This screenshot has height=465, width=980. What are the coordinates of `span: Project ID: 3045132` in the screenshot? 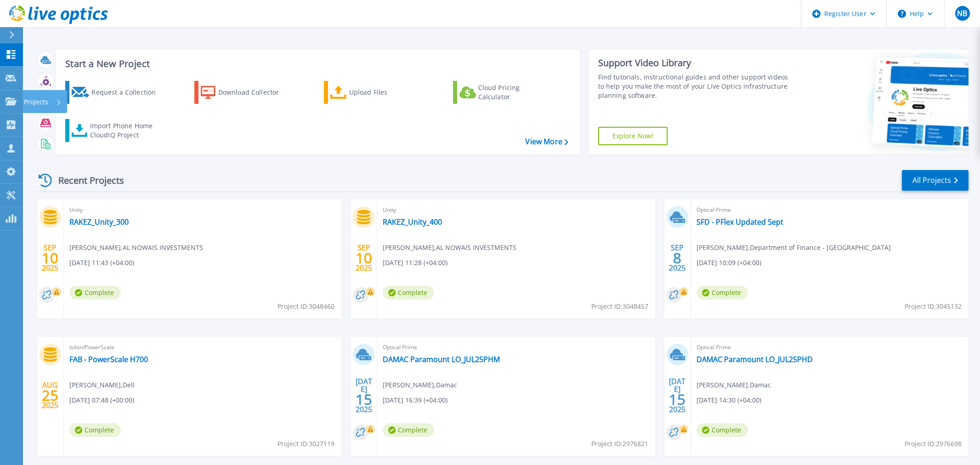 It's located at (933, 306).